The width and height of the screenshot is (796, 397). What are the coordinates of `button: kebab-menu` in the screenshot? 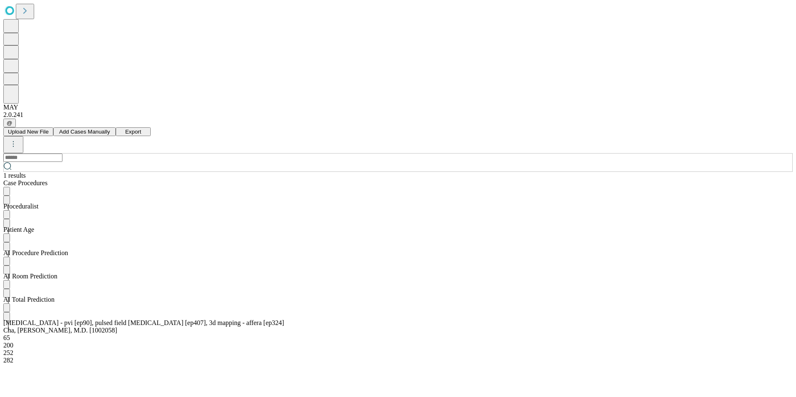 It's located at (13, 144).